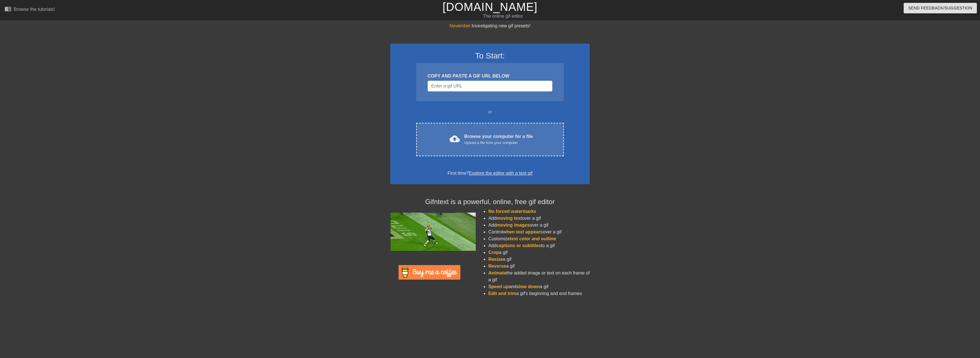 This screenshot has width=980, height=358. What do you see at coordinates (510, 218) in the screenshot?
I see `span: moving text` at bounding box center [510, 218].